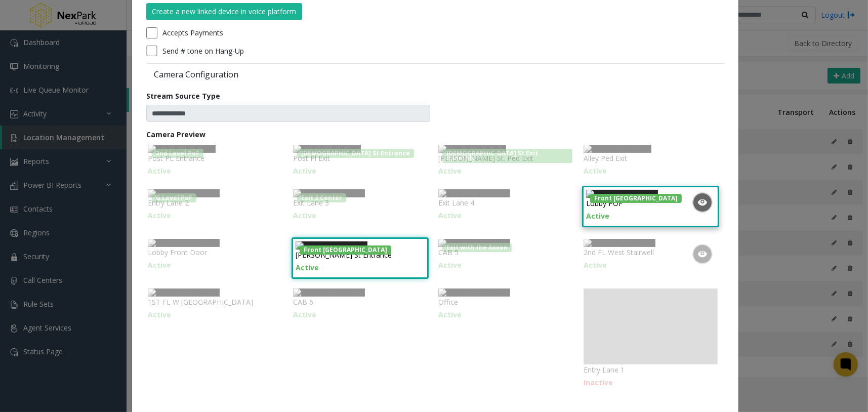  I want to click on p: Lobby Front Door, so click(215, 252).